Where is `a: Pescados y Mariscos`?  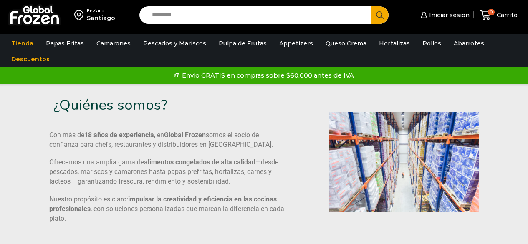 a: Pescados y Mariscos is located at coordinates (174, 43).